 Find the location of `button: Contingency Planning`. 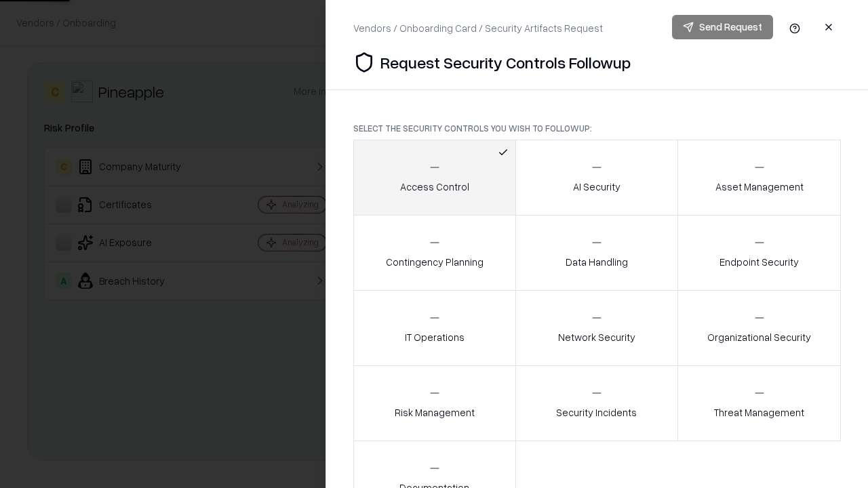

button: Contingency Planning is located at coordinates (434, 253).